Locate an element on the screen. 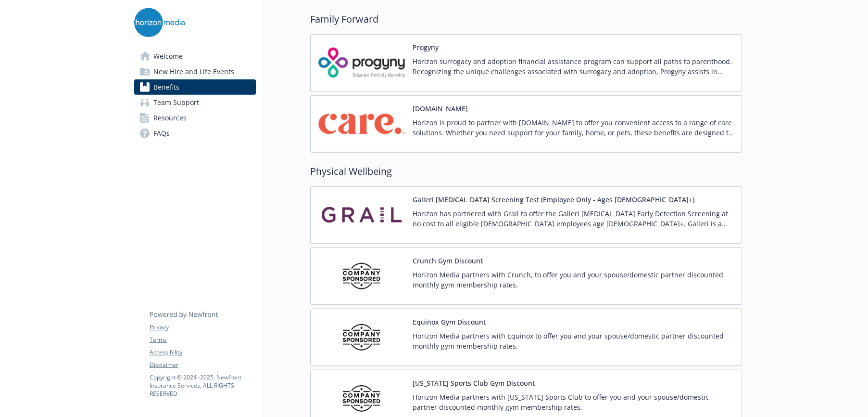 This screenshot has height=417, width=868. a: Team Support is located at coordinates (195, 103).